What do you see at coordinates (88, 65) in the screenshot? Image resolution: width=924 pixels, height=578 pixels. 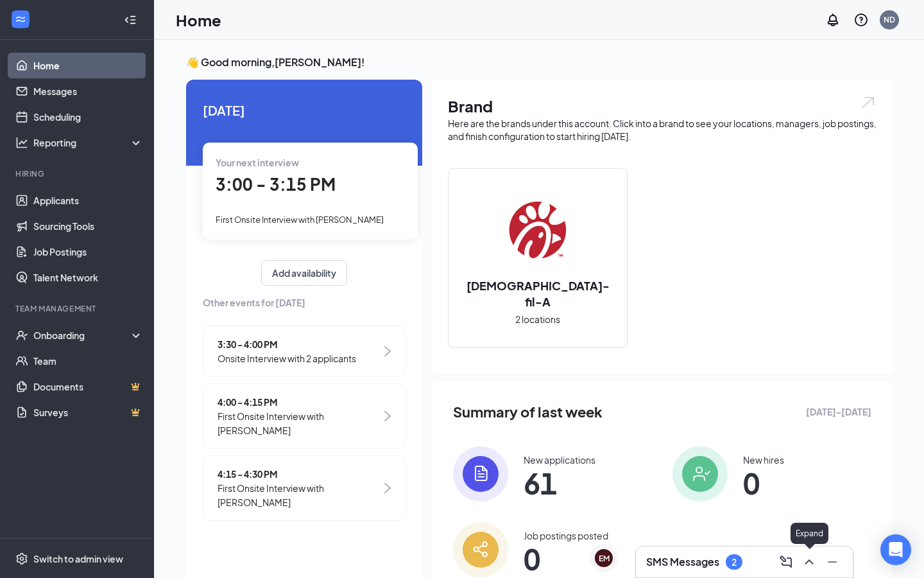 I see `a: Home` at bounding box center [88, 65].